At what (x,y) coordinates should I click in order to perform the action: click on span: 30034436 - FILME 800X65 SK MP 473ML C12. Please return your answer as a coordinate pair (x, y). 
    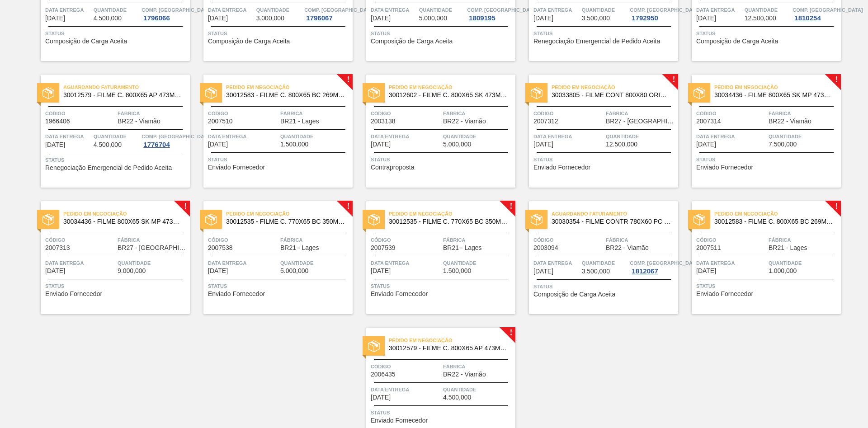
    Looking at the image, I should click on (123, 222).